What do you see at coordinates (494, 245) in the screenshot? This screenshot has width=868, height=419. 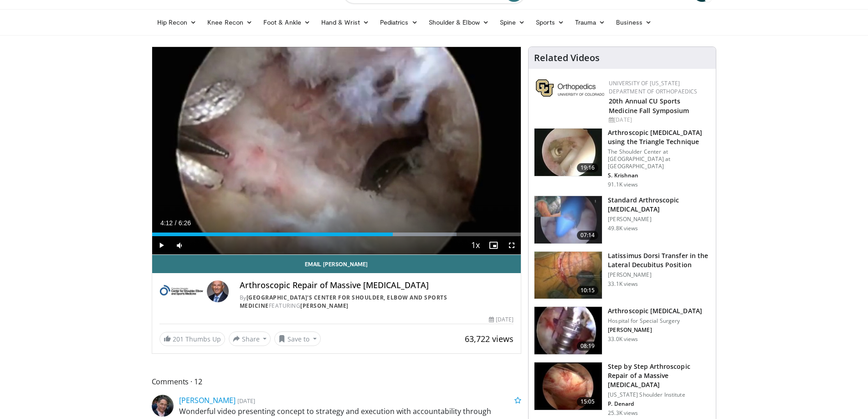 I see `button: Enable picture-in-picture mode` at bounding box center [494, 245].